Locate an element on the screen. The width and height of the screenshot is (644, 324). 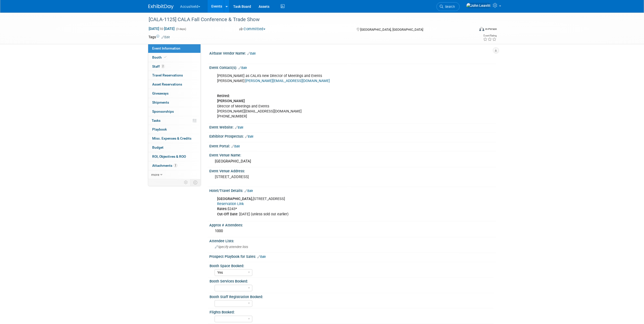
a: Misc. Expenses & Credits is located at coordinates (174, 138).